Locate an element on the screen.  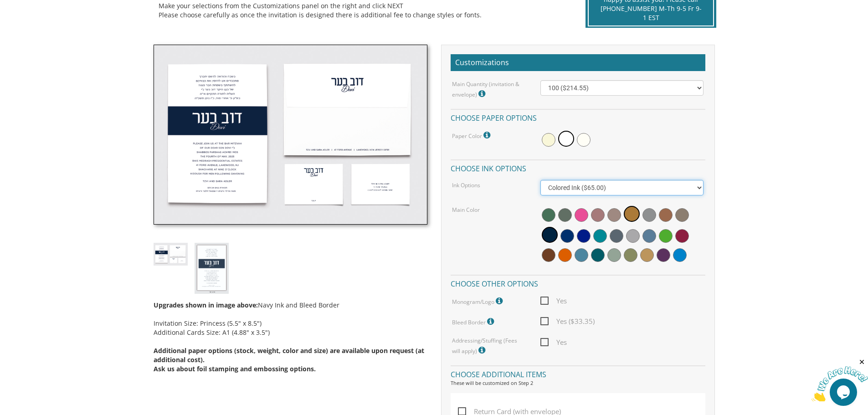
div: Navy Ink and Bleed Border Invitation Size: Princess (5.5" x 8.5") Additional Cards Size: A1 (4.88... is located at coordinates (291, 333).